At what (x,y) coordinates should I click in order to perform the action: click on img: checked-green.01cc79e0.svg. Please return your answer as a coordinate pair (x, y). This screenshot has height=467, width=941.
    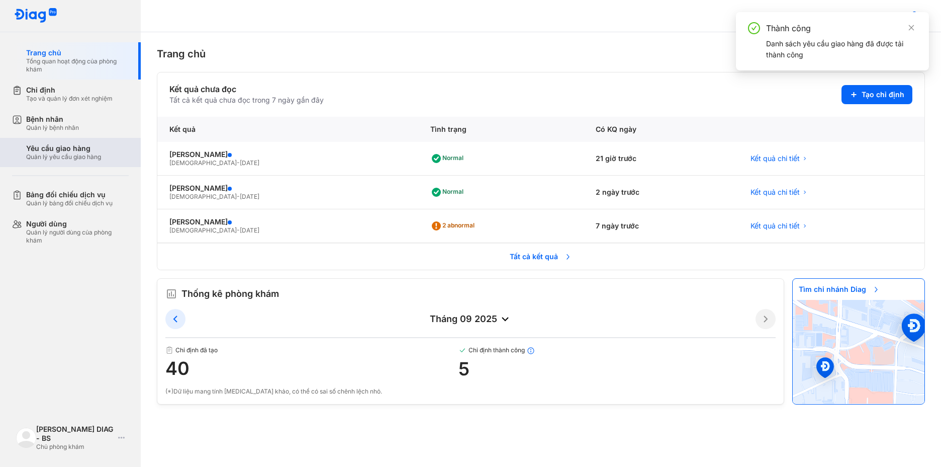
    Looking at the image, I should click on (463, 350).